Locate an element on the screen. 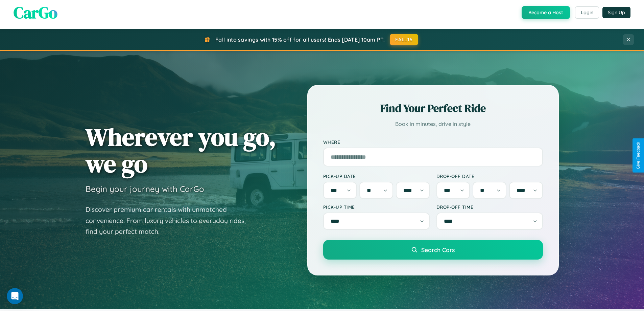 Image resolution: width=644 pixels, height=311 pixels. button: Become a Host is located at coordinates (545, 13).